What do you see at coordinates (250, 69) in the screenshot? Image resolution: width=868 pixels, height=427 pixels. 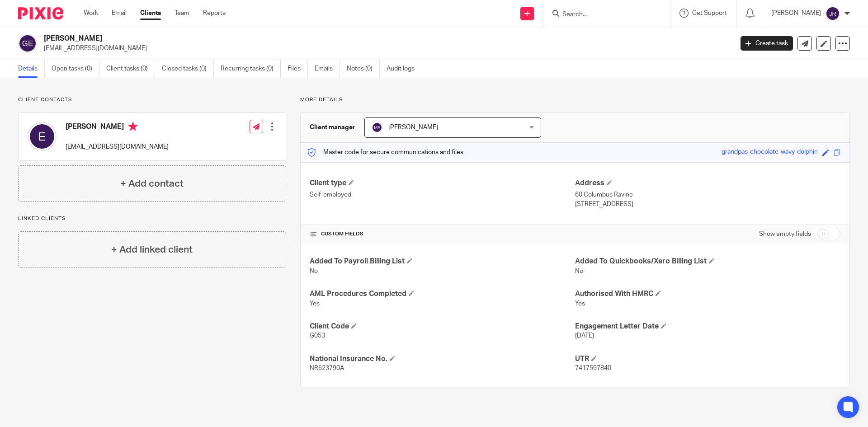 I see `a: Recurring tasks (0)` at bounding box center [250, 69].